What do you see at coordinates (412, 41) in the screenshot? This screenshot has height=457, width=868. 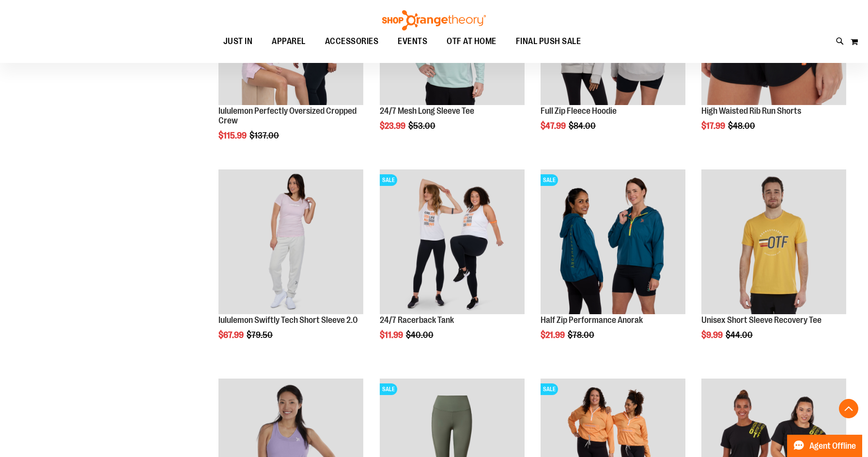 I see `span: EVENTS` at bounding box center [412, 41].